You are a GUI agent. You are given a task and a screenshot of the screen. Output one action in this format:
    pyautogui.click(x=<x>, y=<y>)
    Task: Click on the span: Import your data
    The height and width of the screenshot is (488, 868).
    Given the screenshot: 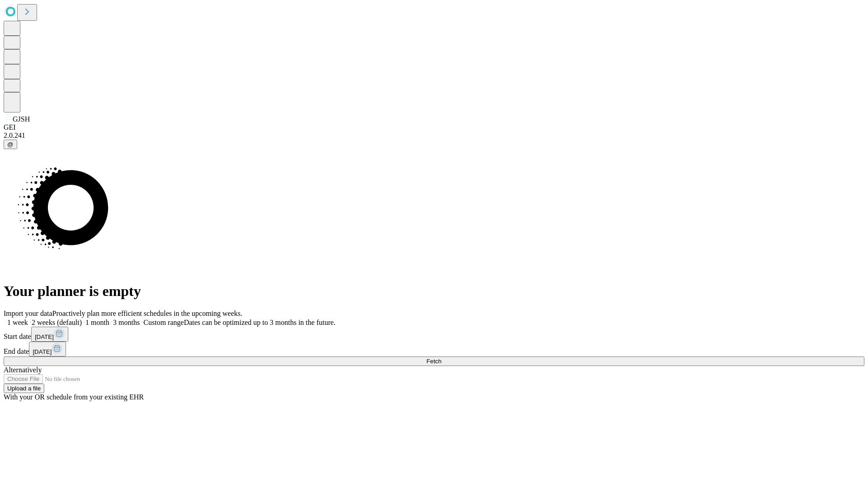 What is the action you would take?
    pyautogui.click(x=28, y=313)
    